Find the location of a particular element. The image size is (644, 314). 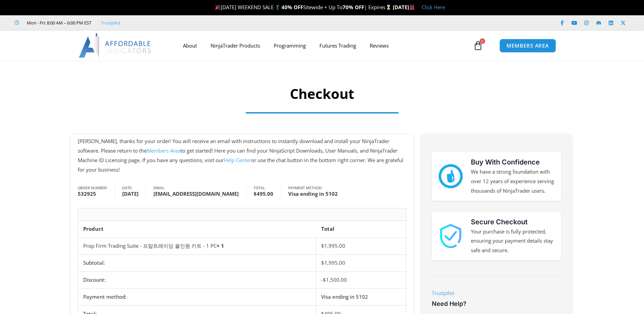

strong: 40% OFF is located at coordinates (292, 7).